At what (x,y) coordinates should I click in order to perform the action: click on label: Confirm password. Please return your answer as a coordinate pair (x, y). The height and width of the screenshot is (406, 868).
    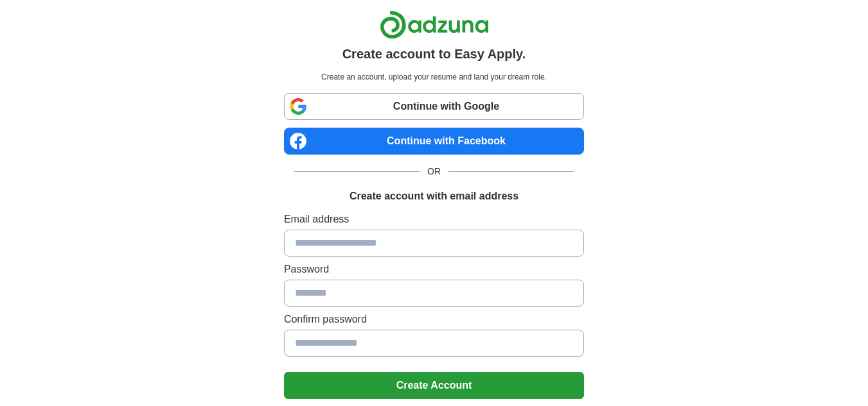
    Looking at the image, I should click on (434, 320).